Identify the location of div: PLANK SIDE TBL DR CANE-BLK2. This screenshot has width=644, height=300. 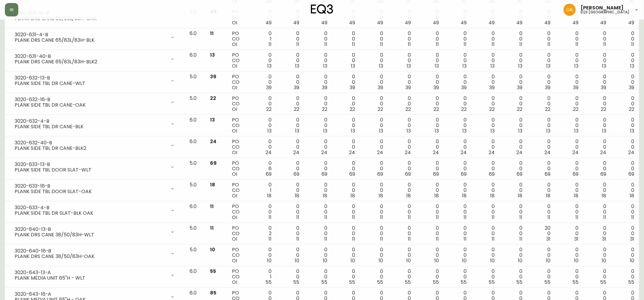
(91, 148).